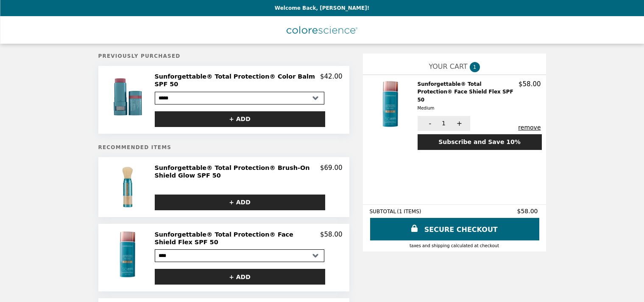 The height and width of the screenshot is (302, 644). What do you see at coordinates (480, 142) in the screenshot?
I see `button: Subscribe and Save 10%` at bounding box center [480, 142].